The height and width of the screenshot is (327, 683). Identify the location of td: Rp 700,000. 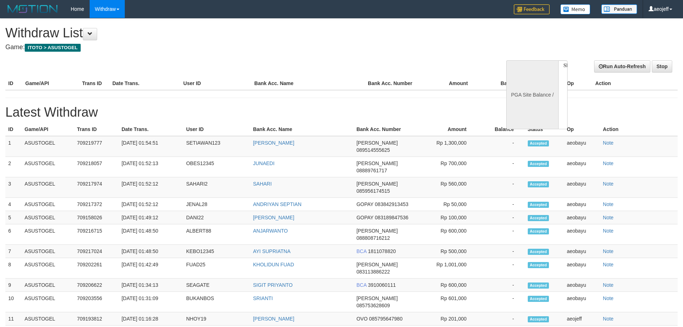
(449, 167).